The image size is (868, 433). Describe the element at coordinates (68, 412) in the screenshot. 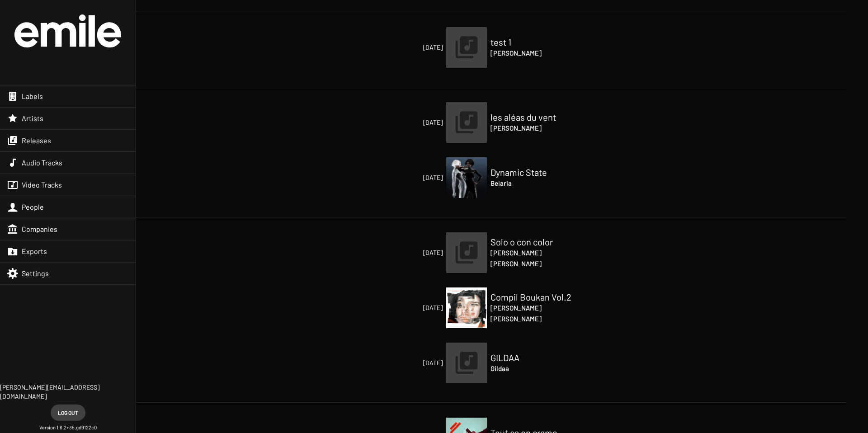

I see `span: Log out` at that location.